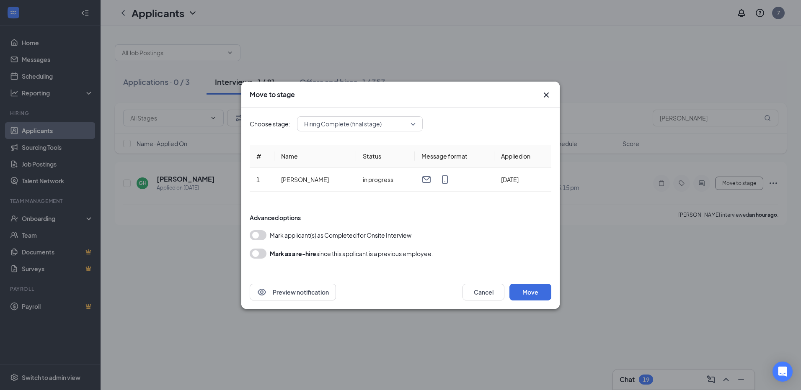 This screenshot has height=390, width=801. Describe the element at coordinates (455, 156) in the screenshot. I see `th: Message format` at that location.